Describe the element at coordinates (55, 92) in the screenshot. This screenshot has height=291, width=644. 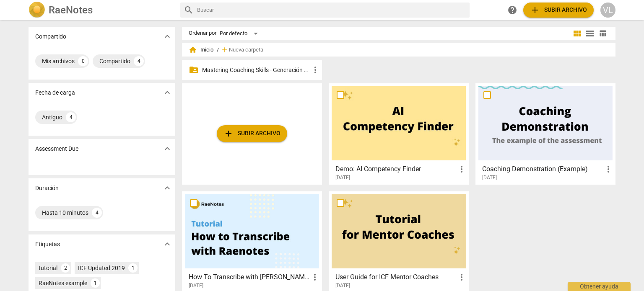
I see `p: Fecha de carga` at that location.